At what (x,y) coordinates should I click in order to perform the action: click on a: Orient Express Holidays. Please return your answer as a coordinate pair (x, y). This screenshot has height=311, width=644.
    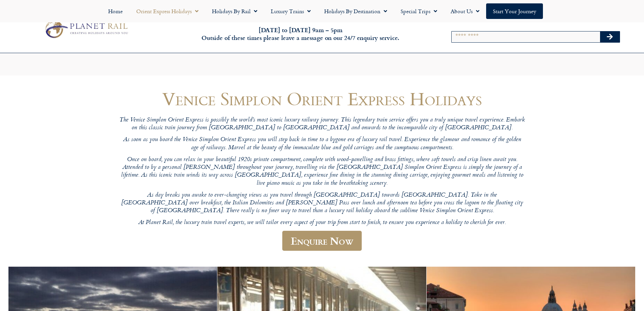
    Looking at the image, I should click on (167, 11).